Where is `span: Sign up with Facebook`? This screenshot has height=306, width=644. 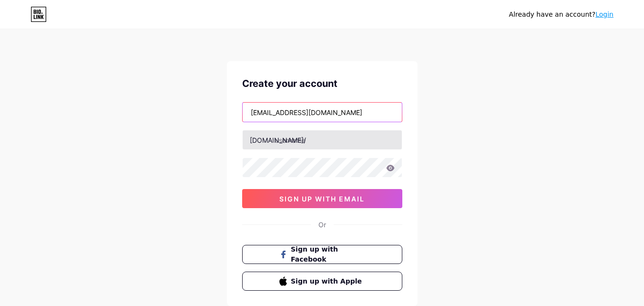 span: Sign up with Facebook is located at coordinates (327, 255).